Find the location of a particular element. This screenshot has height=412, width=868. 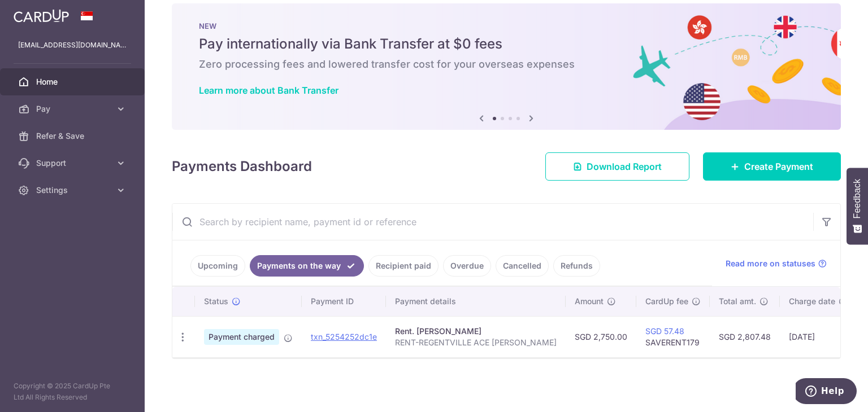

span: CardUp fee is located at coordinates (666, 301).